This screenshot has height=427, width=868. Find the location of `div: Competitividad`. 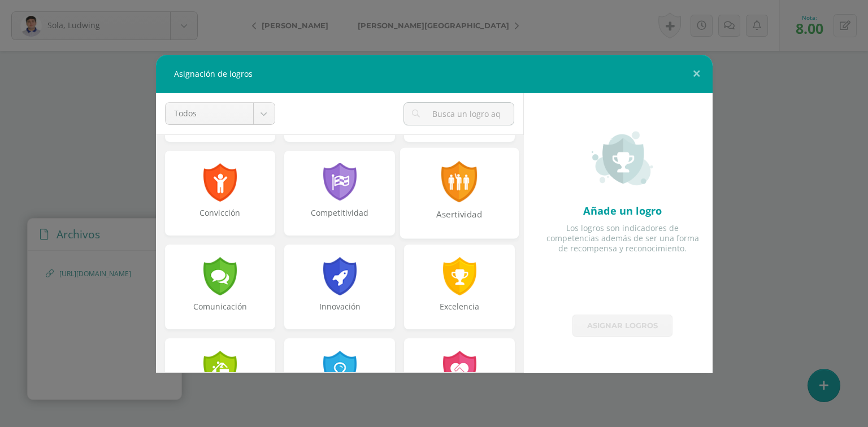

div: Competitividad is located at coordinates (340, 219).